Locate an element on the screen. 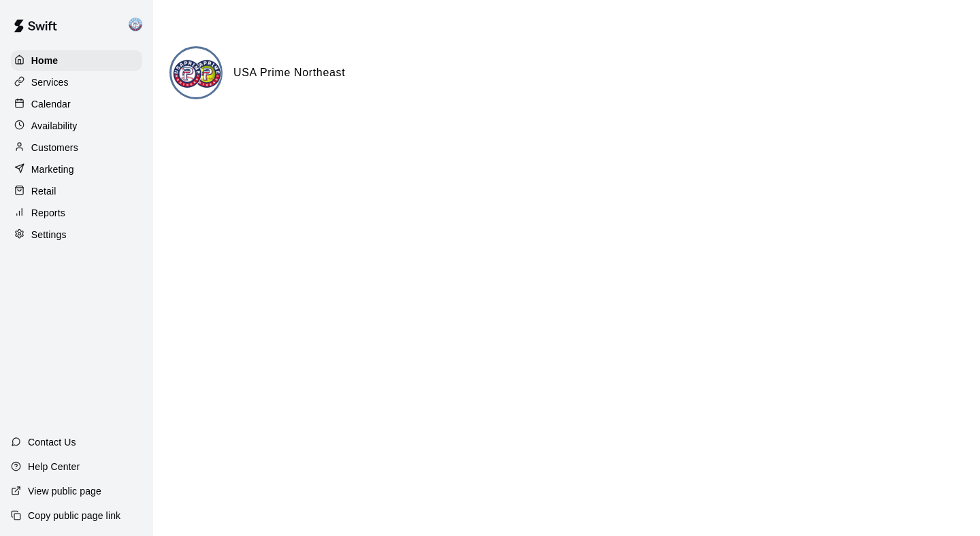 This screenshot has height=536, width=980. p: Availability is located at coordinates (54, 126).